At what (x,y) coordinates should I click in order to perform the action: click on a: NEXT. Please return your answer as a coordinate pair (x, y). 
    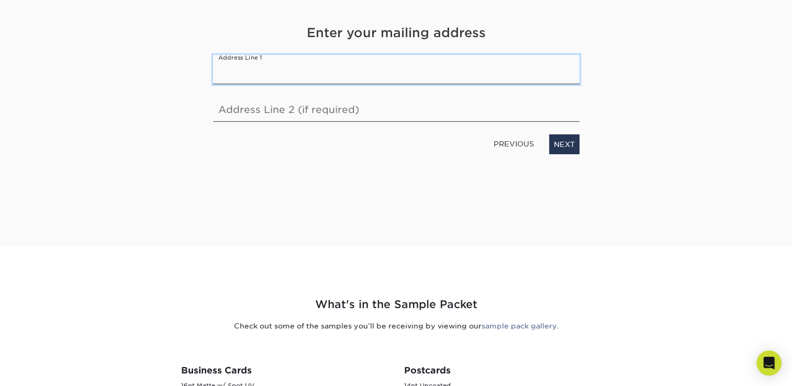
    Looking at the image, I should click on (564, 144).